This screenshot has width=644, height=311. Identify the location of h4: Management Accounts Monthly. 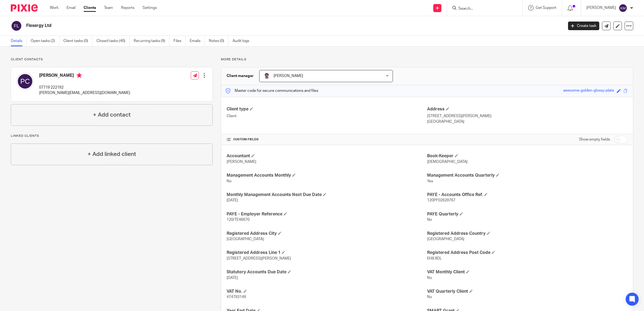
(327, 175).